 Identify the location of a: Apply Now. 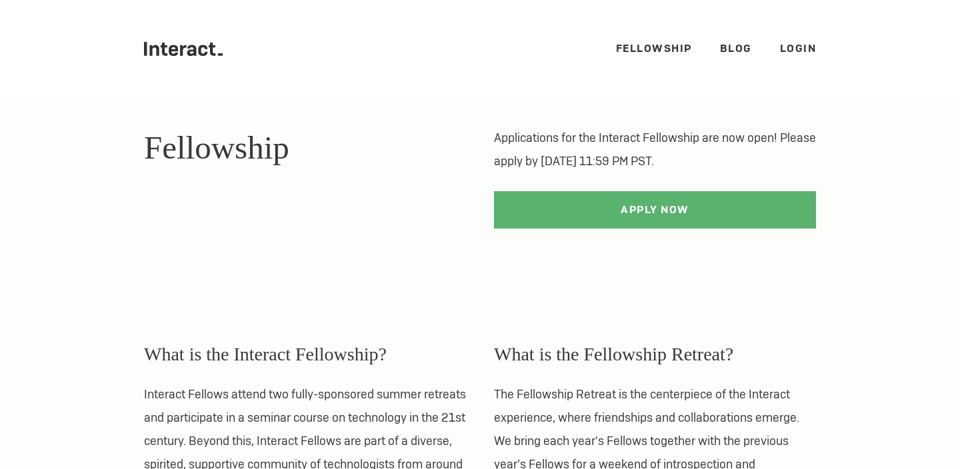
(655, 210).